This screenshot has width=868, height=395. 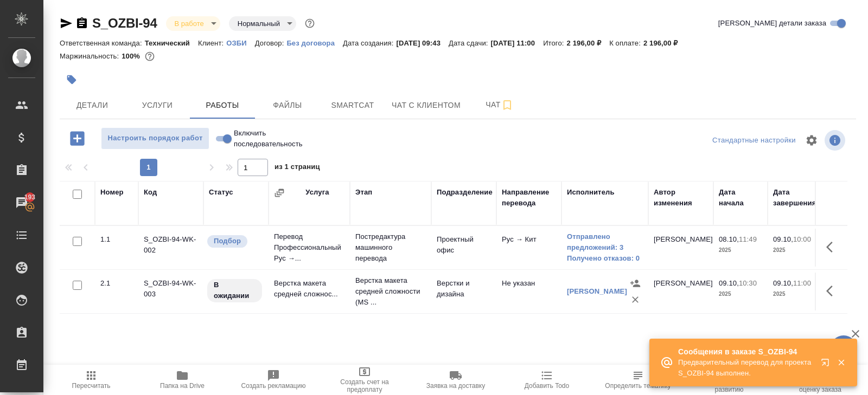 What do you see at coordinates (801, 283) in the screenshot?
I see `p: 11:00` at bounding box center [801, 283].